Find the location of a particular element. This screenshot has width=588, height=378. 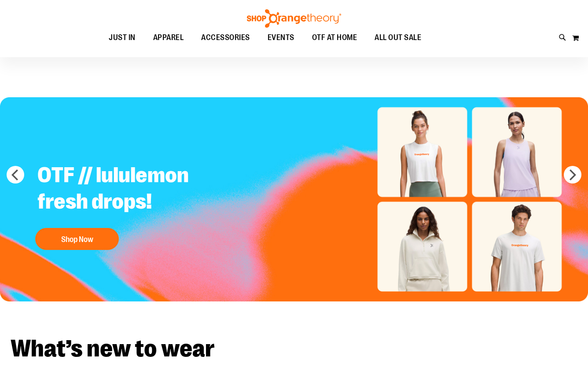

a: OTF // lululemon fresh drops! Shop Now is located at coordinates (140, 204).